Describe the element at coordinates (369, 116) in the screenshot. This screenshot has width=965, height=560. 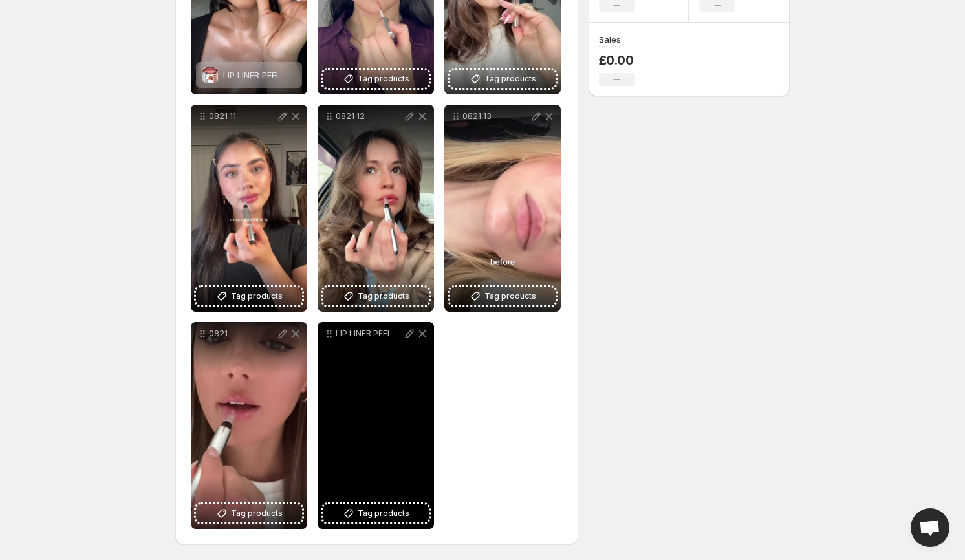
I see `p: 0821 12` at that location.